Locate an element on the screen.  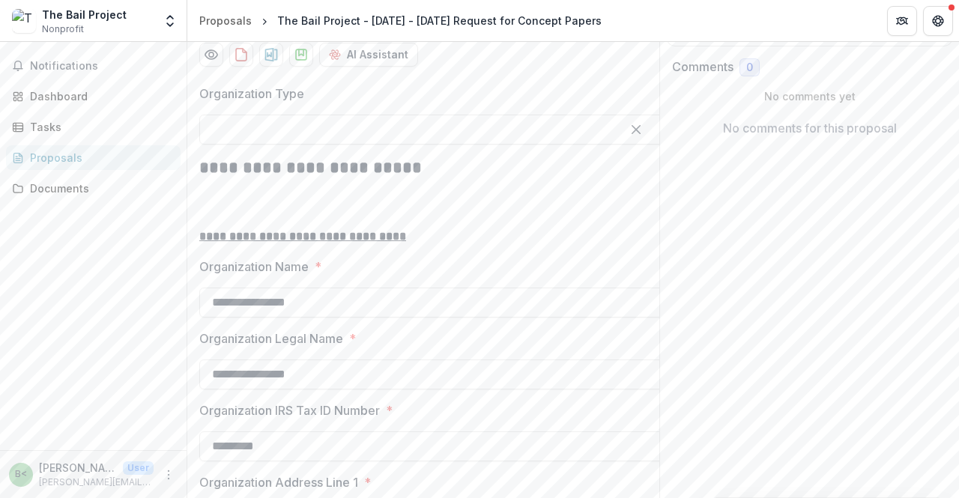
p: No comments for this proposal is located at coordinates (810, 128).